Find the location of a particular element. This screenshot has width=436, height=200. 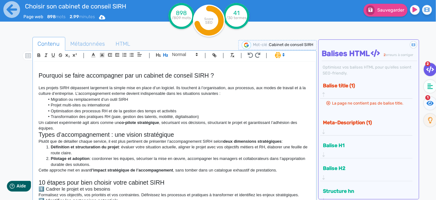

div: Optimisez vos balises HTML pour qu’elles soient SEO-friendly. is located at coordinates (370, 70).